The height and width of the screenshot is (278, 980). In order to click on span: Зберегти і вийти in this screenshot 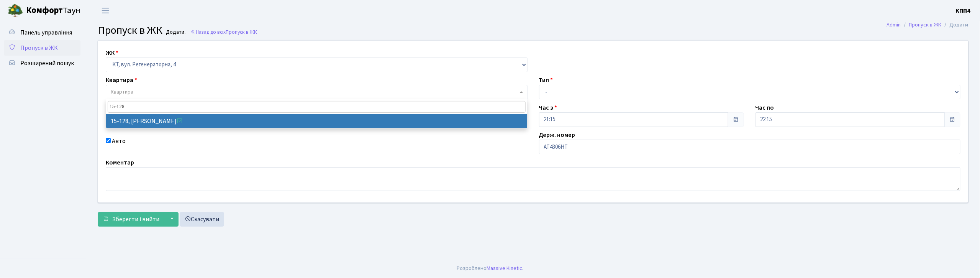, I will do `click(136, 219)`.